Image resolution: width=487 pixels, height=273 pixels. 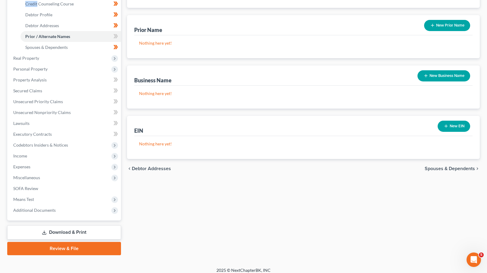 What do you see at coordinates (28, 90) in the screenshot?
I see `span: Secured Claims` at bounding box center [28, 90].